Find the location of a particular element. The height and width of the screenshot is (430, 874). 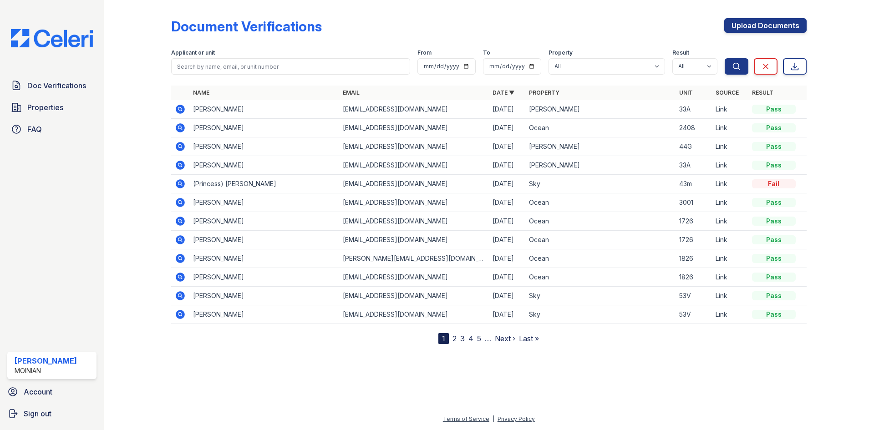

label: Applicant or unit is located at coordinates (193, 53).